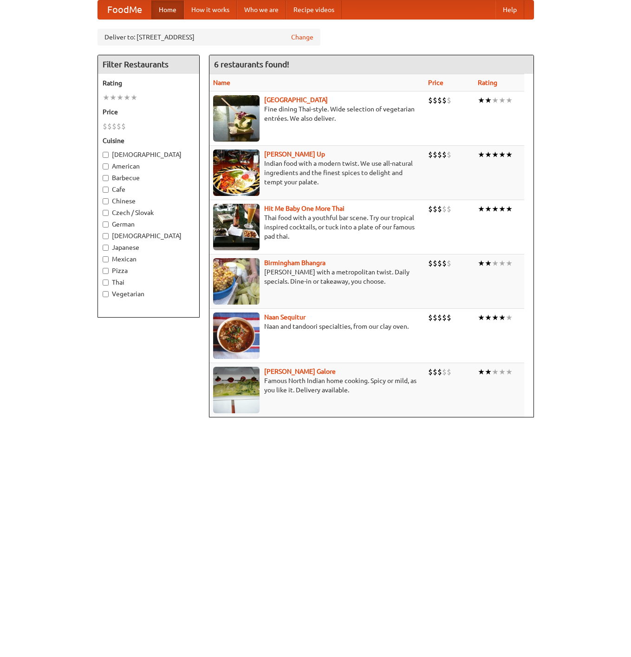 This screenshot has height=657, width=631. What do you see at coordinates (105, 213) in the screenshot?
I see `input: Czech / Slovak` at bounding box center [105, 213].